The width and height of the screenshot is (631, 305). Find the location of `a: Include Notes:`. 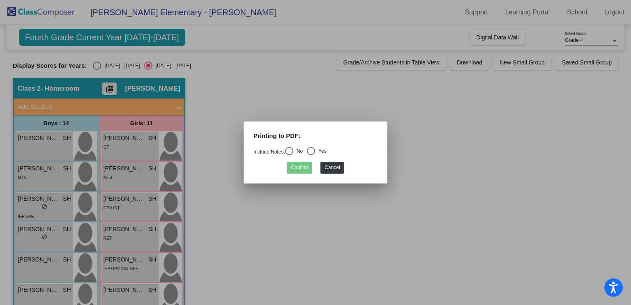

a: Include Notes: is located at coordinates (269, 152).